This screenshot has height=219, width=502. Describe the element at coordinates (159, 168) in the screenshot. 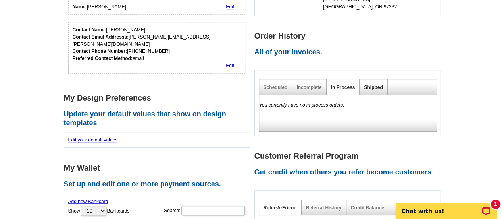

I see `h1: My Wallet` at that location.